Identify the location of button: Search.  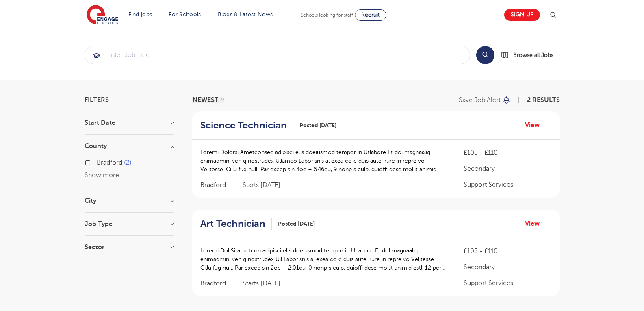
(485, 55).